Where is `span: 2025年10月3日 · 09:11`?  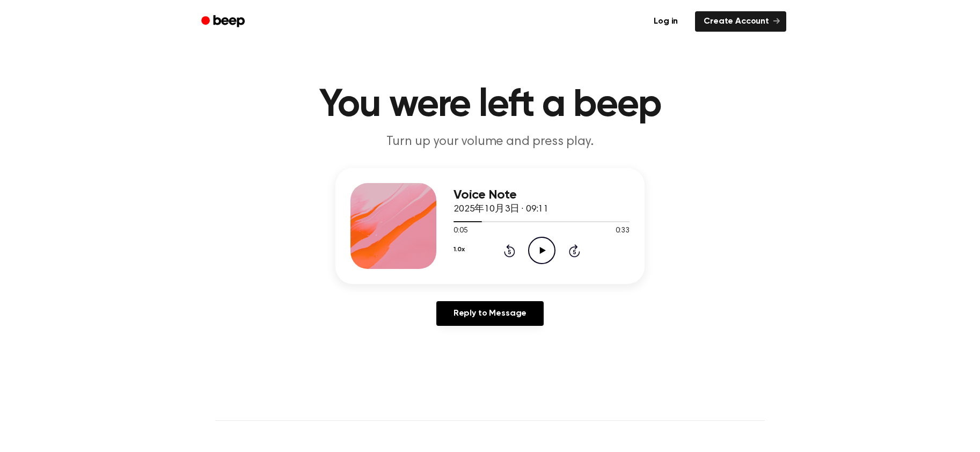 span: 2025年10月3日 · 09:11 is located at coordinates (501, 209).